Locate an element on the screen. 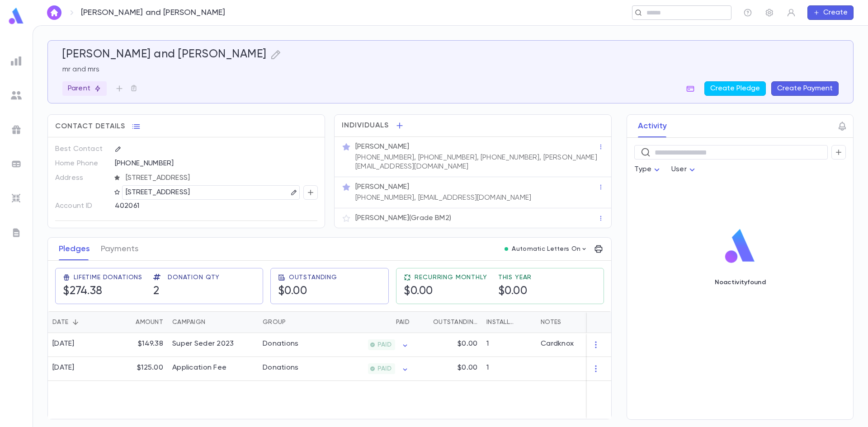 Image resolution: width=868 pixels, height=427 pixels. div: $149.38 is located at coordinates (138, 345).